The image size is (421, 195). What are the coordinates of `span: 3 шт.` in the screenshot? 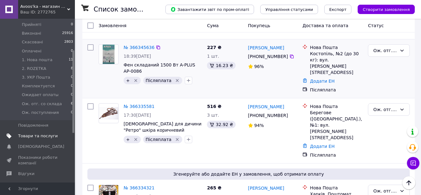 It's located at (213, 115).